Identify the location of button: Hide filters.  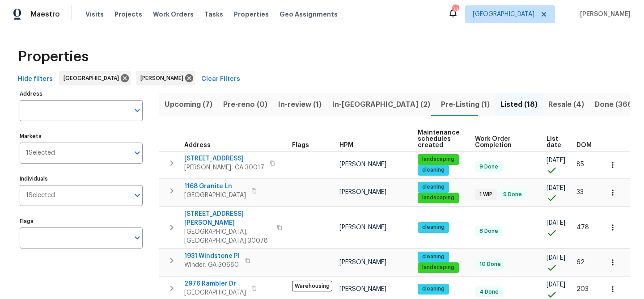
(36, 79).